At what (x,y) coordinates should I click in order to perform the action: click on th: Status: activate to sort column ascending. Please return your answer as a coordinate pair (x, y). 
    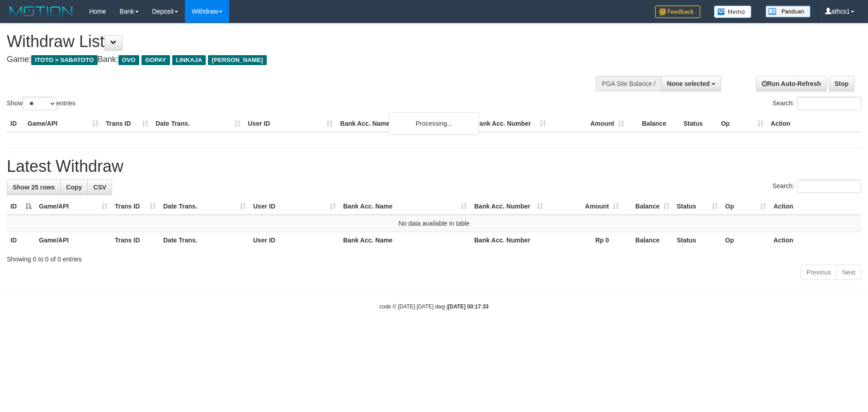
    Looking at the image, I should click on (697, 206).